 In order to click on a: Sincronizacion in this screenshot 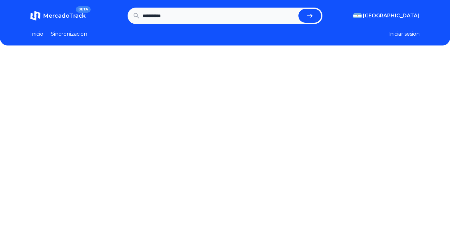, I will do `click(69, 34)`.